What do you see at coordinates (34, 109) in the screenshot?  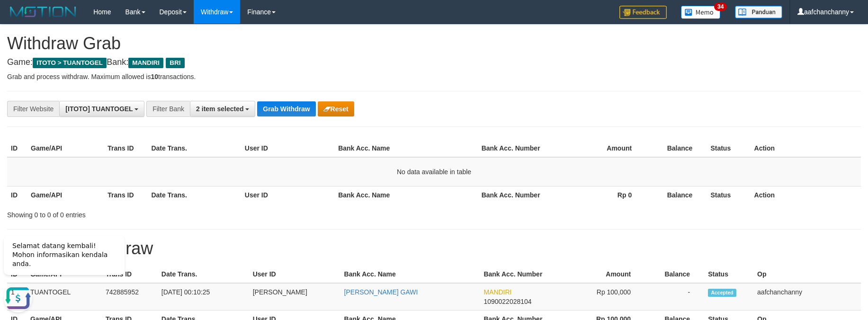 I see `div: Filter Website` at bounding box center [34, 109].